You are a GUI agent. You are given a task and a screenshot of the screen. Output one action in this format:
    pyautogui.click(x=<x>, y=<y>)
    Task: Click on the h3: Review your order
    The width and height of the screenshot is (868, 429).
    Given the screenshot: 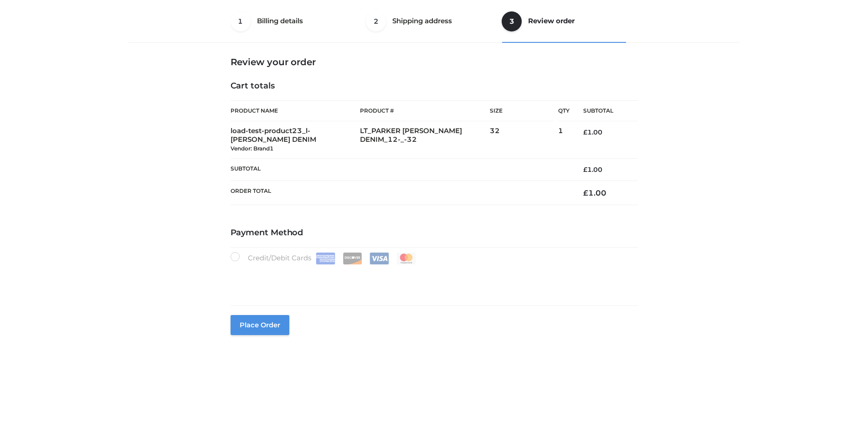 What is the action you would take?
    pyautogui.click(x=434, y=62)
    